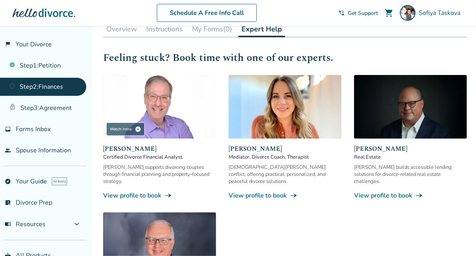  Describe the element at coordinates (341, 13) in the screenshot. I see `span: phone_in_talk` at that location.